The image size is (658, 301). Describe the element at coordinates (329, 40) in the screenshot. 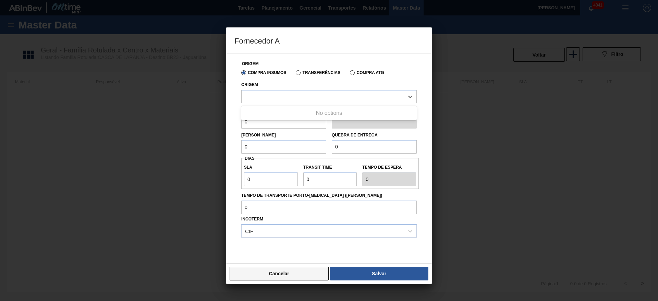

I see `h3: Fornecedor A` at that location.